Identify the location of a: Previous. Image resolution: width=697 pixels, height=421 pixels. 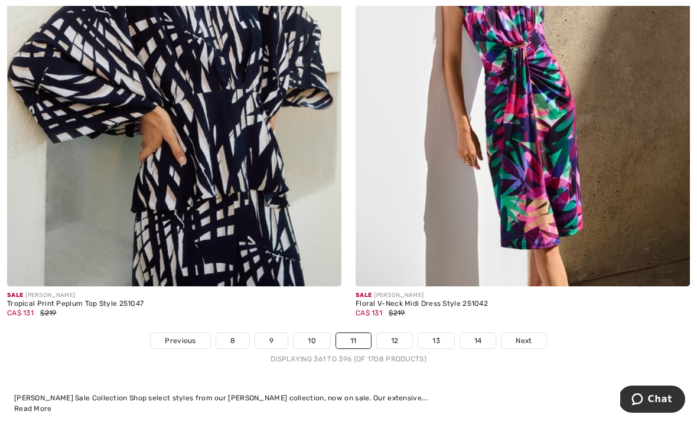
(180, 341).